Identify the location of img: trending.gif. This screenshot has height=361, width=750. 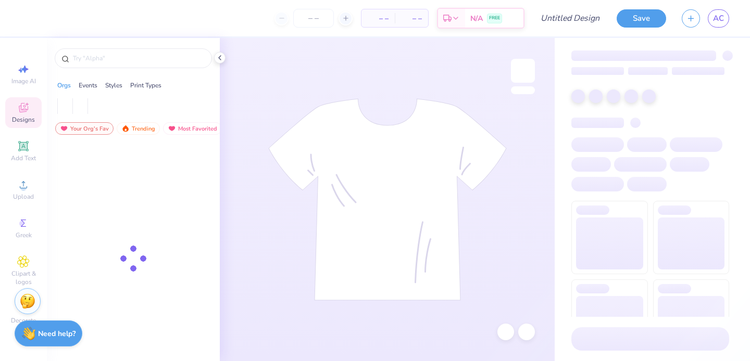
(125, 129).